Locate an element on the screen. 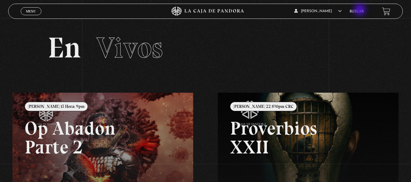 This screenshot has height=182, width=411. span: Menu is located at coordinates (31, 11).